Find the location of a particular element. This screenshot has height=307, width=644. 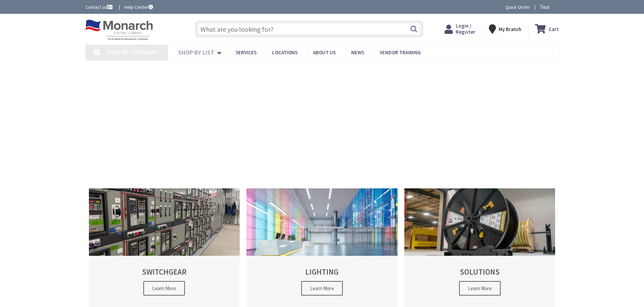

span: Shop By Category is located at coordinates (132, 52).